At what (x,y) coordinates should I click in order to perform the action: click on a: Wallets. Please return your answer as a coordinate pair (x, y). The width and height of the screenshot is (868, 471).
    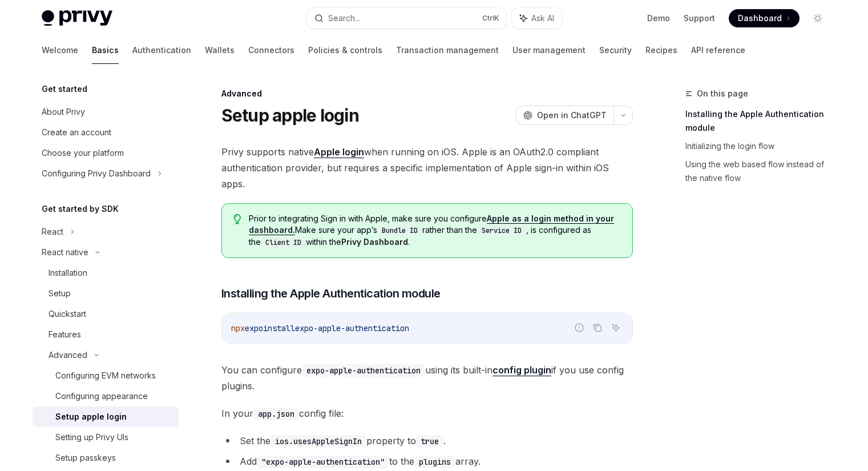
    Looking at the image, I should click on (220, 50).